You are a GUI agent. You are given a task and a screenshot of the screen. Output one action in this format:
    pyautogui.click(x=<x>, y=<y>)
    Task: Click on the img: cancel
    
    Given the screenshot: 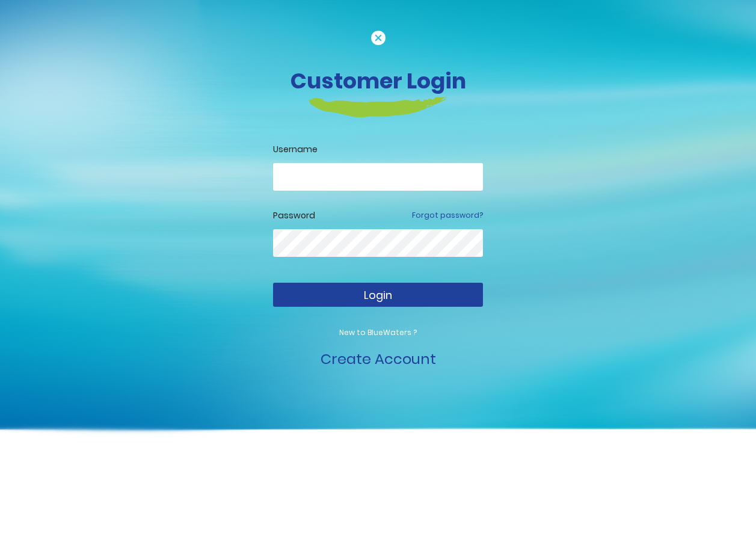 What is the action you would take?
    pyautogui.click(x=378, y=38)
    